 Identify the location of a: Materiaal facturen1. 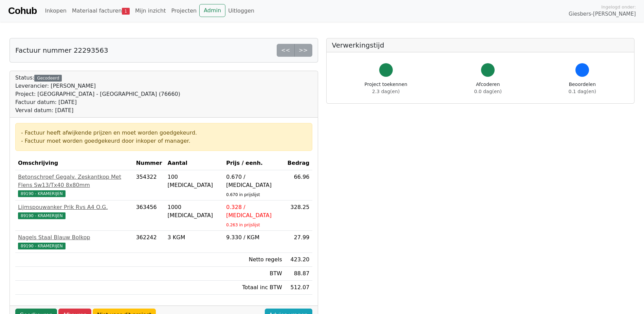
(101, 11).